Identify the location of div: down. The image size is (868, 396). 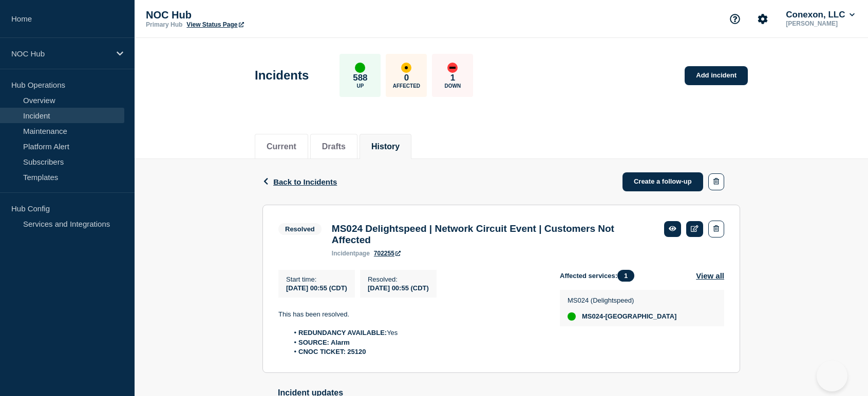
(452, 68).